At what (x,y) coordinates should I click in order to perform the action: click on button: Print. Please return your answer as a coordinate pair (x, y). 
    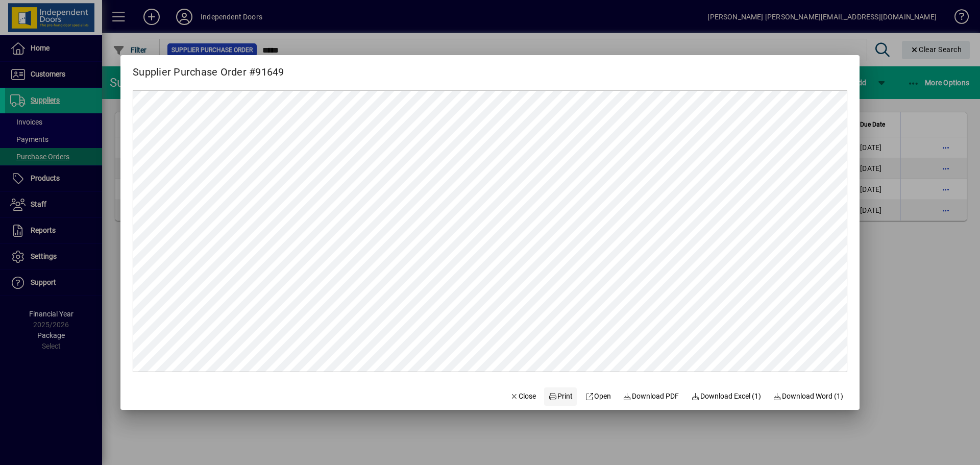
    Looking at the image, I should click on (560, 396).